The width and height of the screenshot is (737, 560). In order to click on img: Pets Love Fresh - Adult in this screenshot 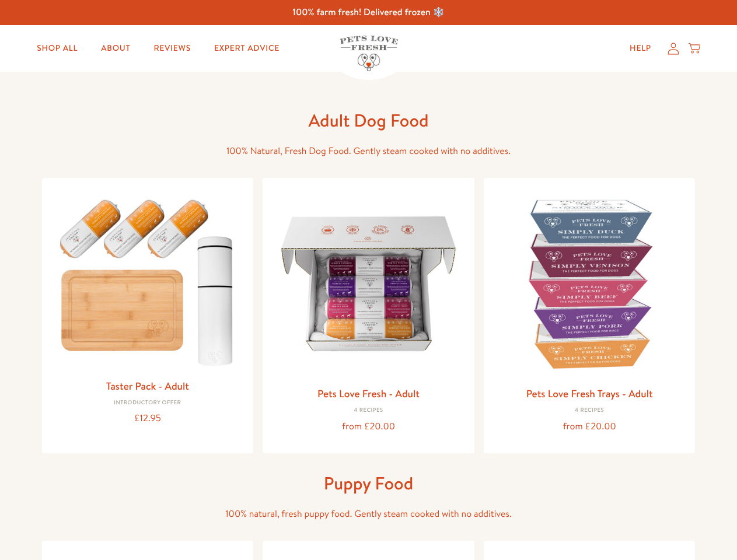, I will do `click(369, 283)`.